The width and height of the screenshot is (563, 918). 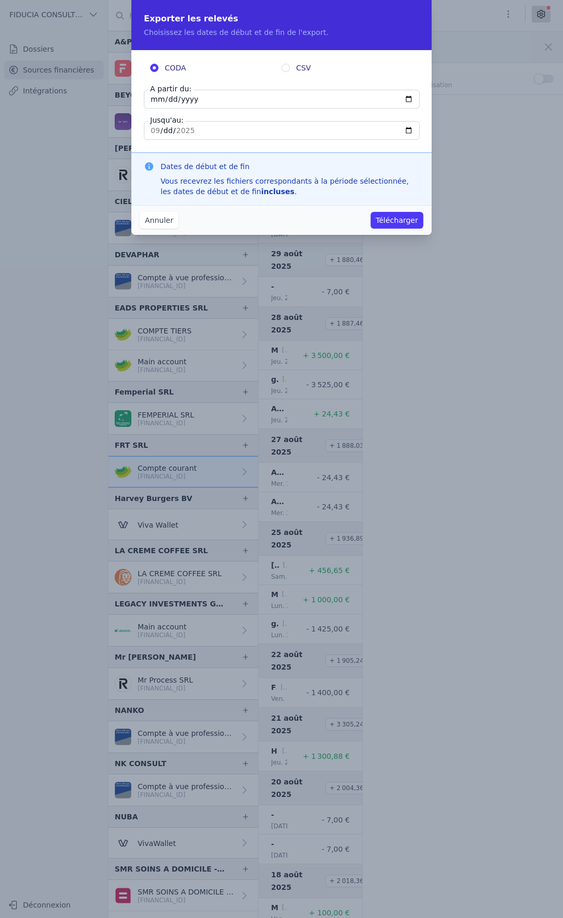 What do you see at coordinates (304, 68) in the screenshot?
I see `span: CSV` at bounding box center [304, 68].